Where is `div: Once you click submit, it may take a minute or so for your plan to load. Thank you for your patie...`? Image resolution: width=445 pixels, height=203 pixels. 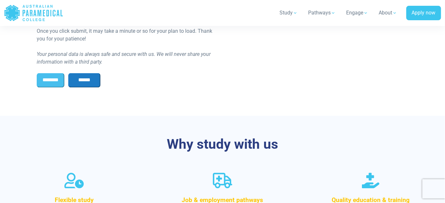
div: Once you click submit, it may take a minute or so for your plan to load. Thank you for your patie... is located at coordinates (127, 47).